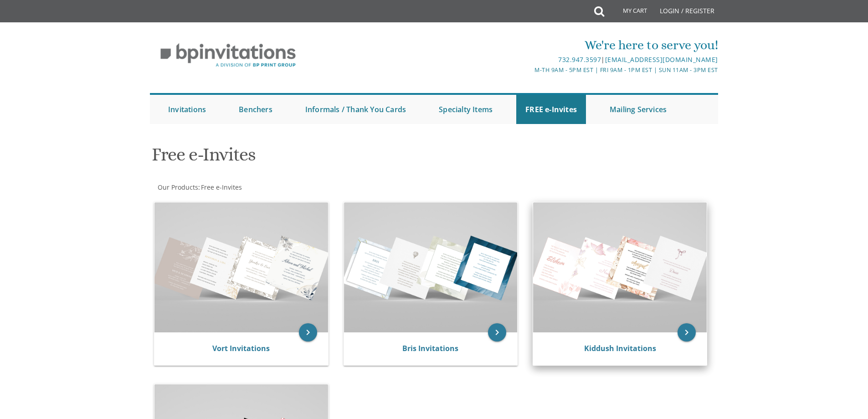  What do you see at coordinates (529, 45) in the screenshot?
I see `div: We're here to serve you!` at bounding box center [529, 45].